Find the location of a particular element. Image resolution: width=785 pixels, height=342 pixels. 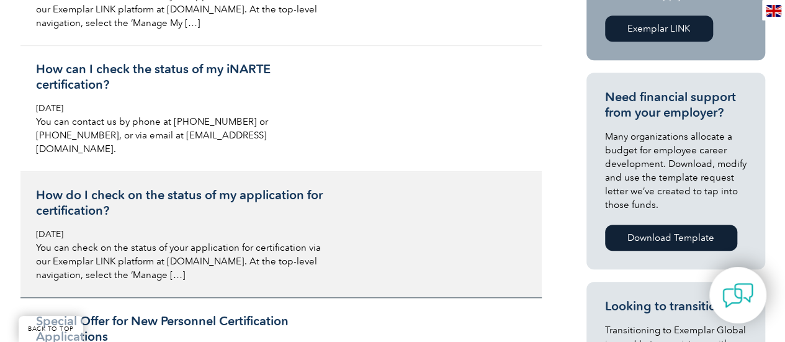

h3: How can I check the status of my iNARTE certification? is located at coordinates (183, 77).